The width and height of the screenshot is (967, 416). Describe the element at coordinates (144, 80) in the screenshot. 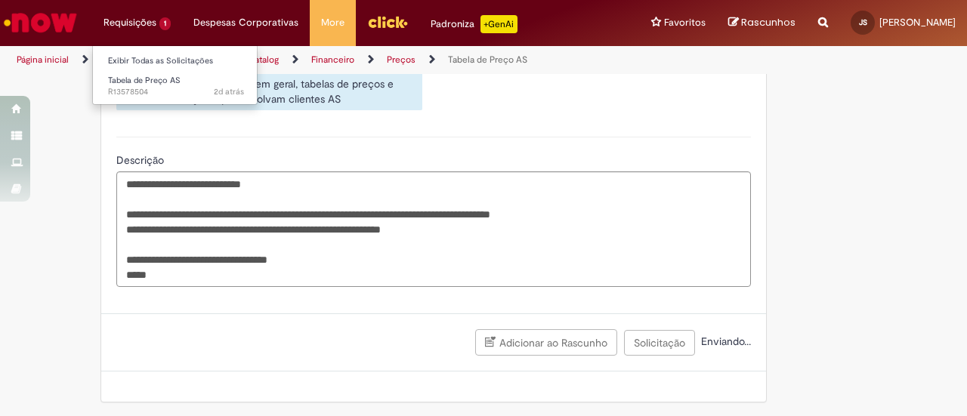

I see `span: Tabela de Preço AS` at that location.